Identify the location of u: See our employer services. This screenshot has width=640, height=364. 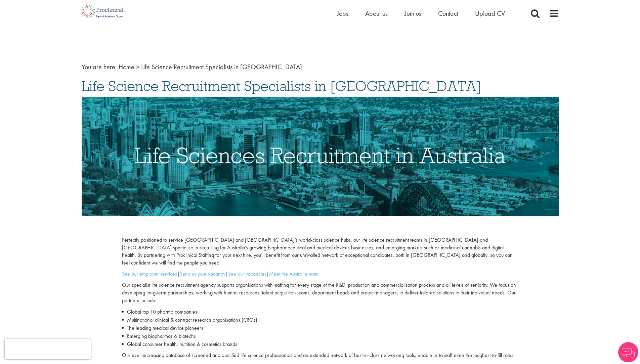
(149, 273).